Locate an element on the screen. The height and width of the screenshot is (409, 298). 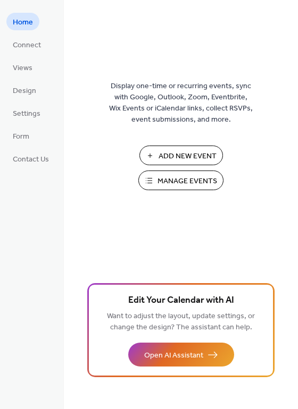
button: Manage Events is located at coordinates (181, 180).